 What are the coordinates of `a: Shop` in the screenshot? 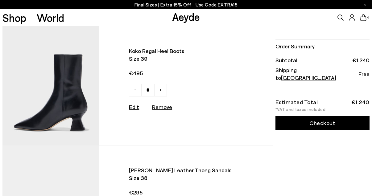 It's located at (14, 18).